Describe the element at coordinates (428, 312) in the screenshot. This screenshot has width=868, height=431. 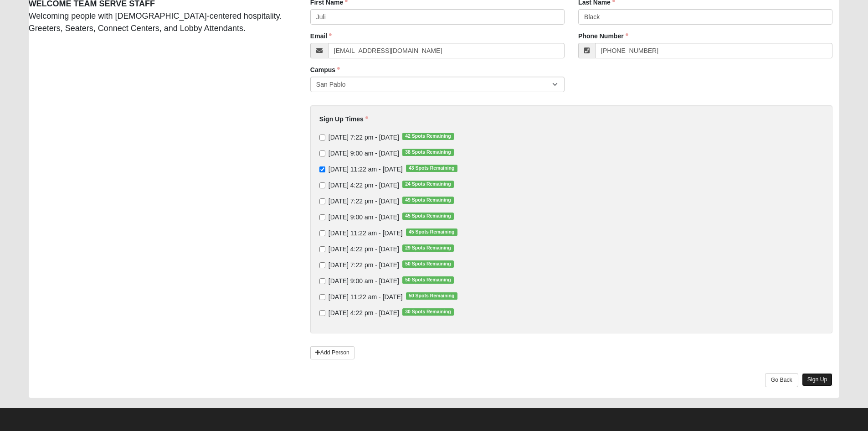
I see `span: 30 Spots Remaining` at that location.